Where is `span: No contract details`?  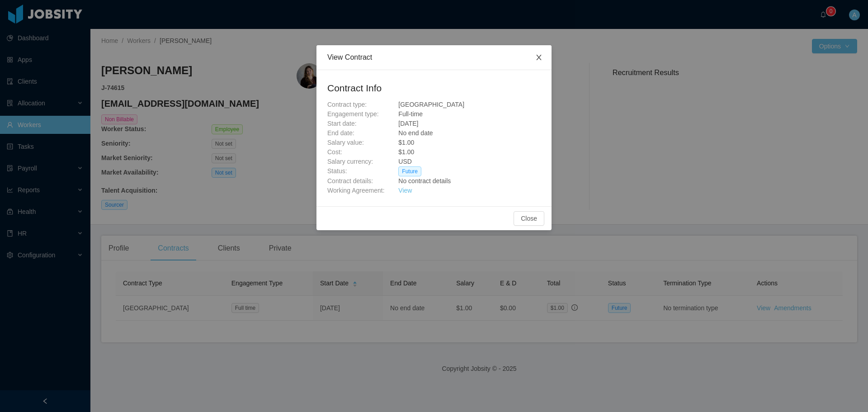
span: No contract details is located at coordinates (425, 181).